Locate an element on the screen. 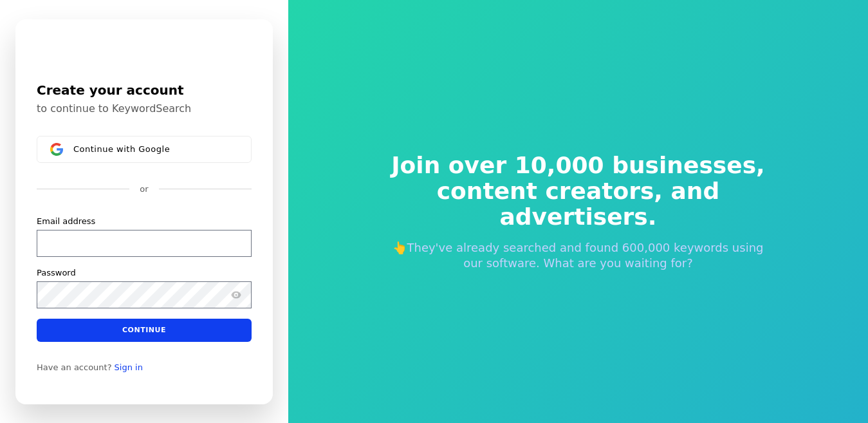 This screenshot has height=423, width=868. img: Sign in with Google is located at coordinates (57, 150).